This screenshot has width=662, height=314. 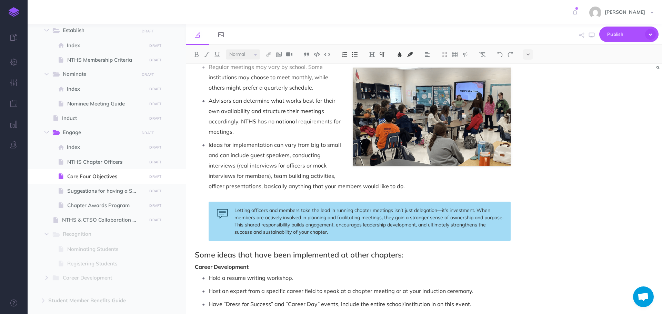 I want to click on img: Headings dropdown button, so click(x=372, y=54).